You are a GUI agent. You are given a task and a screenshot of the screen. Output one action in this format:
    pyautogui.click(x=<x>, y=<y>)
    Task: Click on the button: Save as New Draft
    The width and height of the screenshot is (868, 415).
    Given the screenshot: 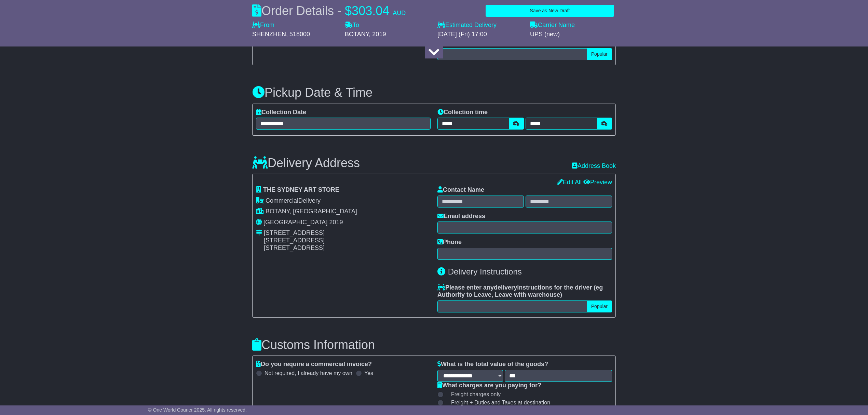 What is the action you would take?
    pyautogui.click(x=550, y=11)
    